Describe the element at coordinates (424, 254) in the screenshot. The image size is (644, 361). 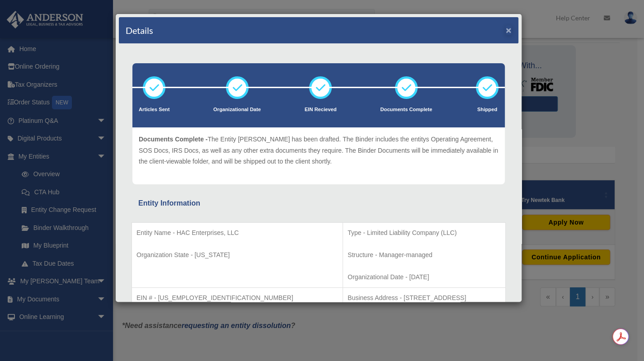
I see `p: Structure - Manager-managed` at that location.